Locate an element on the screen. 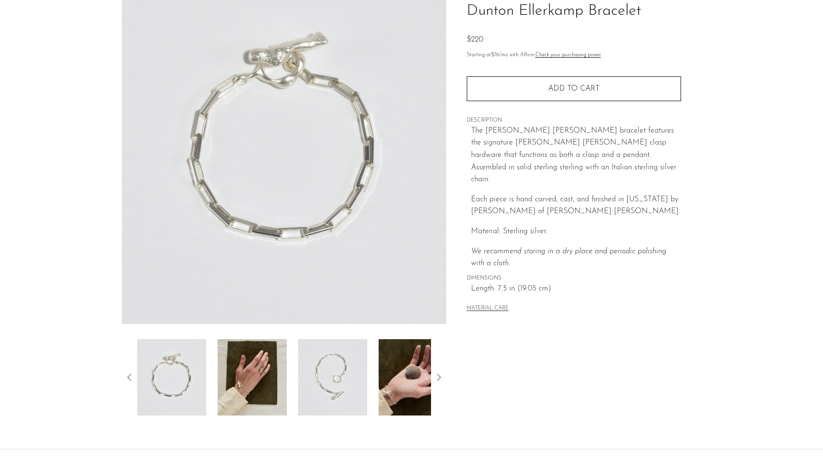 This screenshot has height=457, width=823. i: We recommend storing in a dry place and periodic polishing with a cloth. is located at coordinates (569, 257).